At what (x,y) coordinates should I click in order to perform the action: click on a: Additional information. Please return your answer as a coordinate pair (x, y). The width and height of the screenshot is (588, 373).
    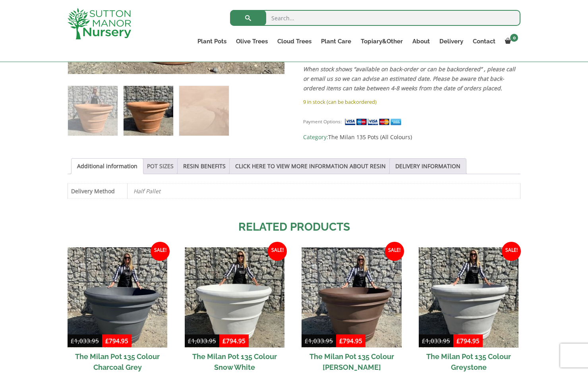
    Looking at the image, I should click on (107, 166).